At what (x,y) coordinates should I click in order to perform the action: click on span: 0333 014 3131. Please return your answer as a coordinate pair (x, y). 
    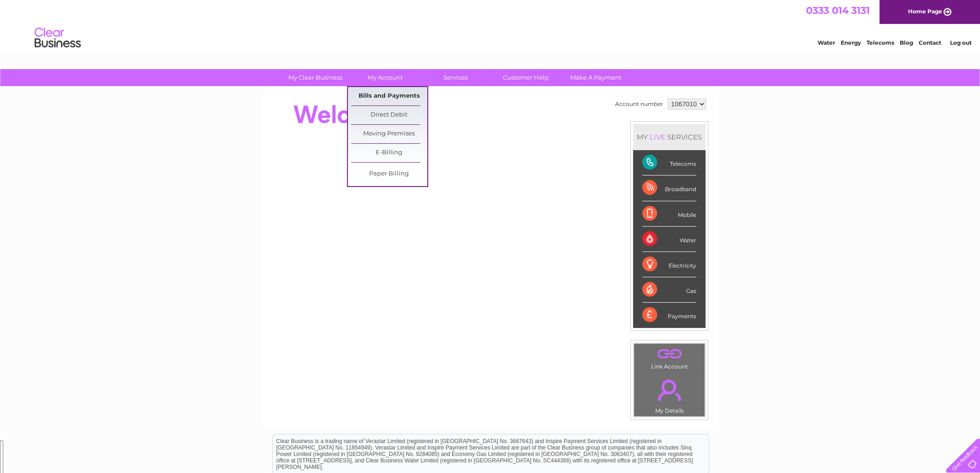
    Looking at the image, I should click on (838, 10).